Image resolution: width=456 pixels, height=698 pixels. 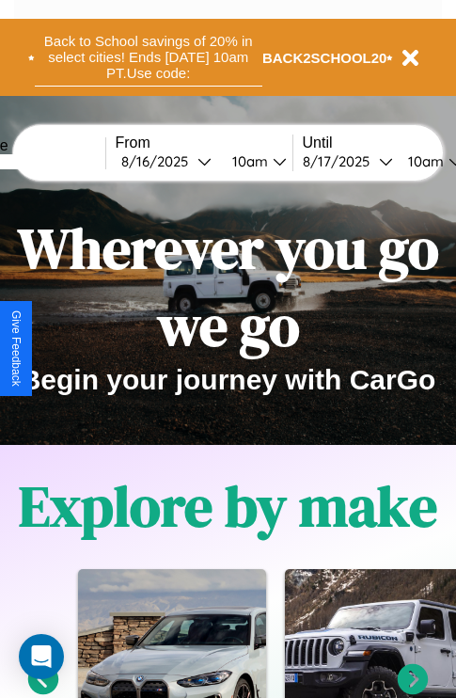 What do you see at coordinates (41, 657) in the screenshot?
I see `div: Open Intercom Messenger` at bounding box center [41, 657].